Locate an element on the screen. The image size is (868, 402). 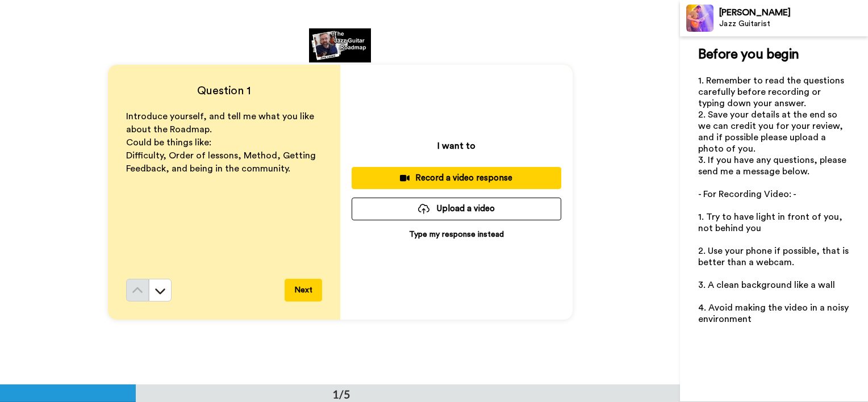
button: Record a video response is located at coordinates (456, 178).